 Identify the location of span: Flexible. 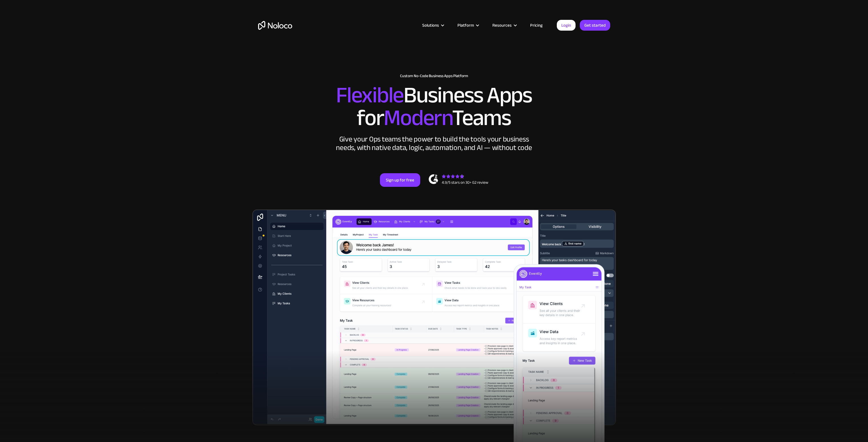
(370, 95).